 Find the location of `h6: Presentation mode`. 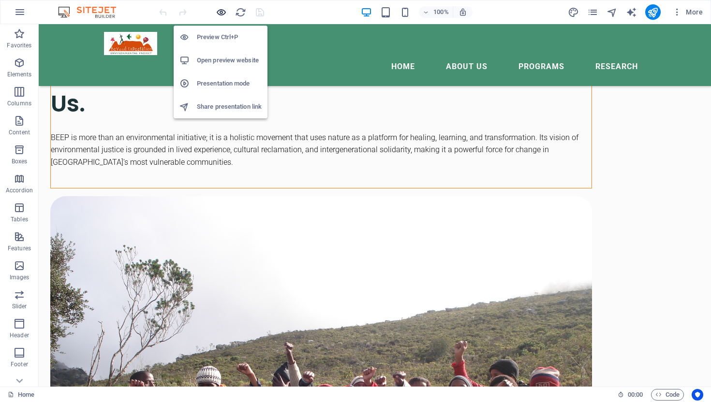

h6: Presentation mode is located at coordinates (229, 84).